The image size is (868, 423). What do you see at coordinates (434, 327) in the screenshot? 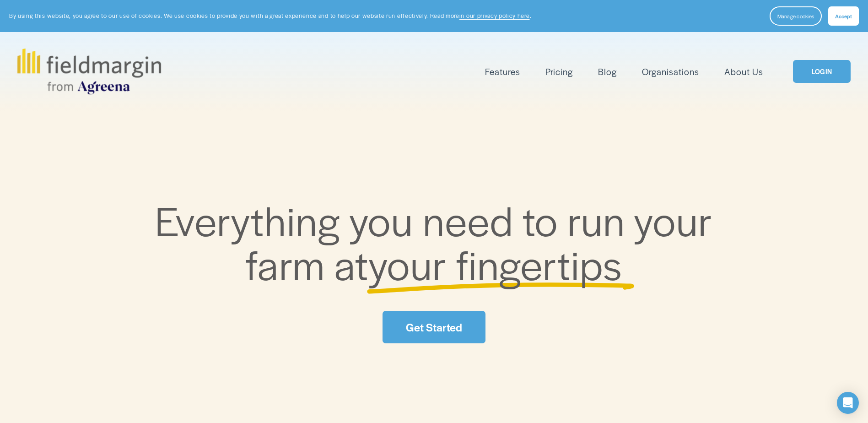
I see `a: Get Started` at bounding box center [434, 327].